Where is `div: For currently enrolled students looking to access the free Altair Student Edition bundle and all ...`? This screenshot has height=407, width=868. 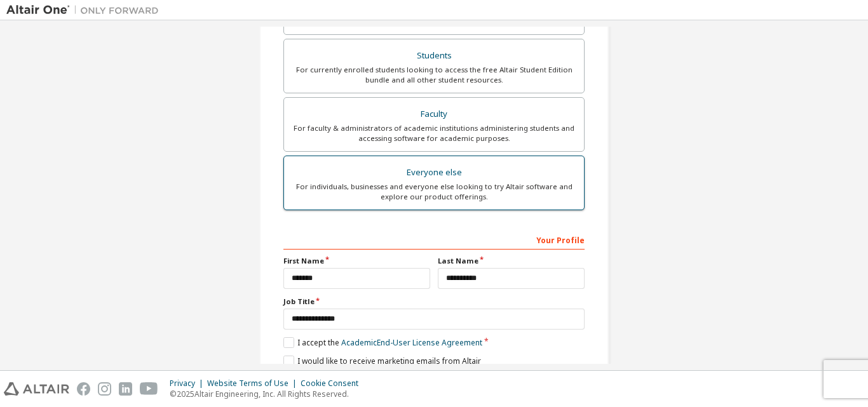
div: For currently enrolled students looking to access the free Altair Student Edition bundle and all ... is located at coordinates (434, 75).